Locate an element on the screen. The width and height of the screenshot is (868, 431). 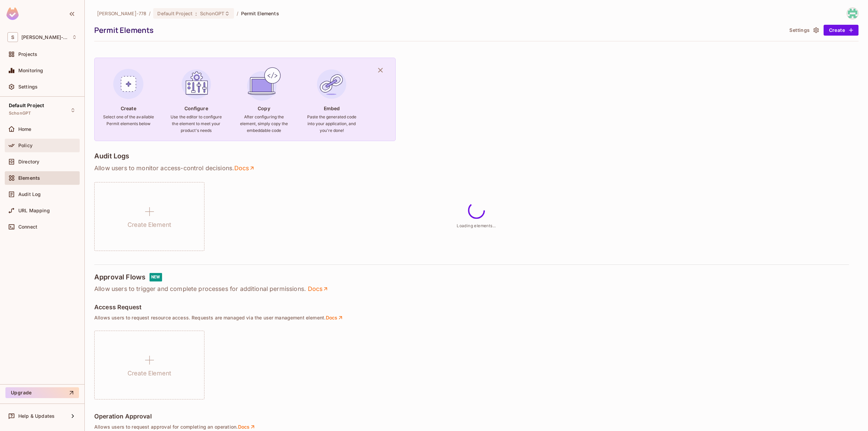
span: Monitoring is located at coordinates (31, 70).